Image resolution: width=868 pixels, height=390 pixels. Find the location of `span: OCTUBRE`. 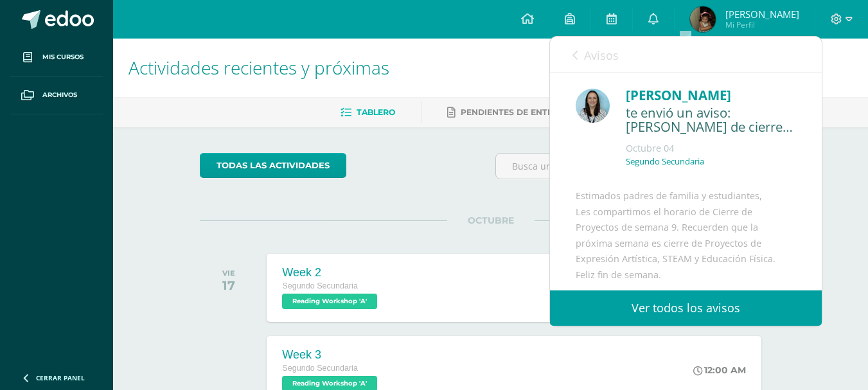

span: OCTUBRE is located at coordinates (491, 221).